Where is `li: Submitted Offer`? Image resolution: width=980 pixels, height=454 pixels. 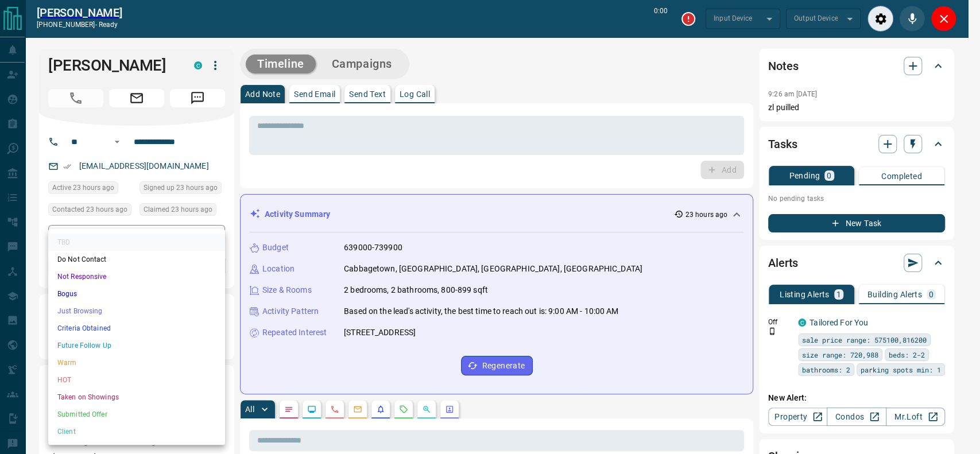 li: Submitted Offer is located at coordinates (137, 414).